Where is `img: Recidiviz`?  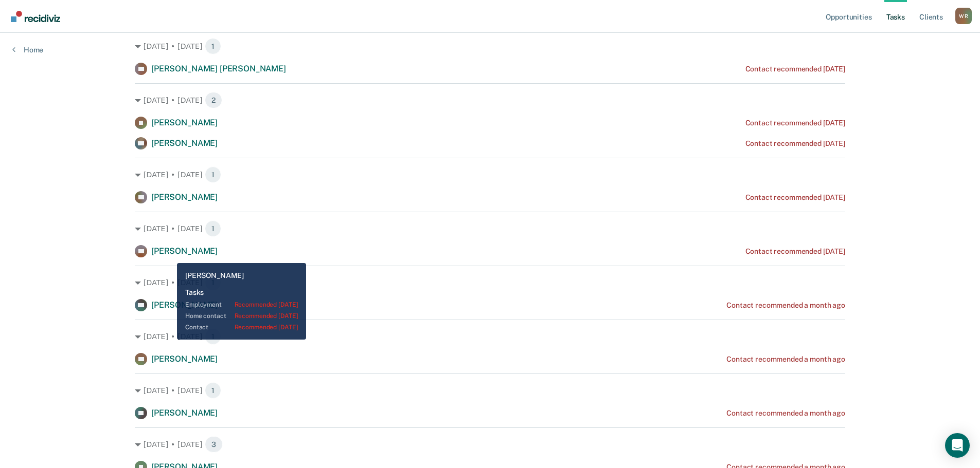 img: Recidiviz is located at coordinates (36, 17).